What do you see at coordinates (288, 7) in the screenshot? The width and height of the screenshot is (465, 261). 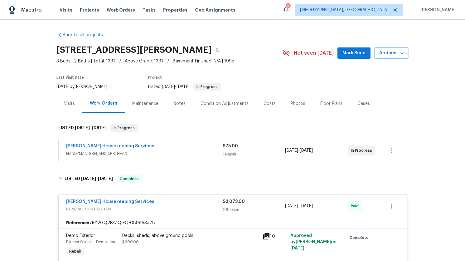 I see `div: 2` at bounding box center [288, 7].